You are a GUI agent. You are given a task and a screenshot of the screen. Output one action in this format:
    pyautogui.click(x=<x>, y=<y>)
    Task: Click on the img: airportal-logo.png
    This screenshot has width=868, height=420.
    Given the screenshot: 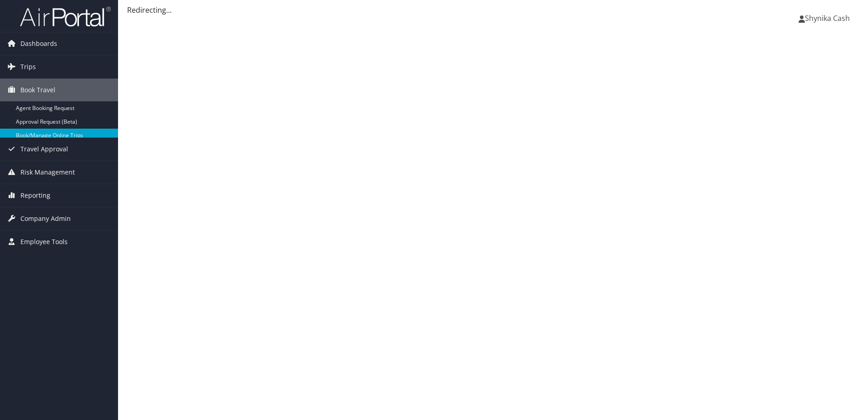 What is the action you would take?
    pyautogui.click(x=65, y=16)
    